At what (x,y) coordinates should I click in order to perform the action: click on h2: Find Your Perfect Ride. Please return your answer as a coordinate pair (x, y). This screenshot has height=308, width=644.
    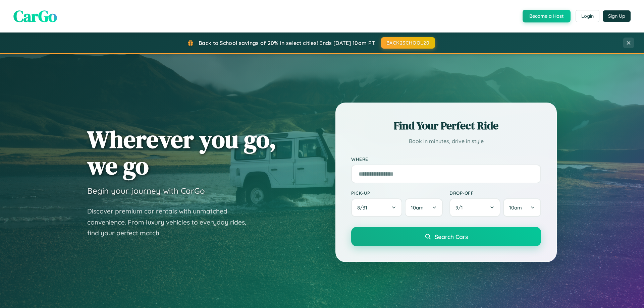
    Looking at the image, I should click on (446, 126).